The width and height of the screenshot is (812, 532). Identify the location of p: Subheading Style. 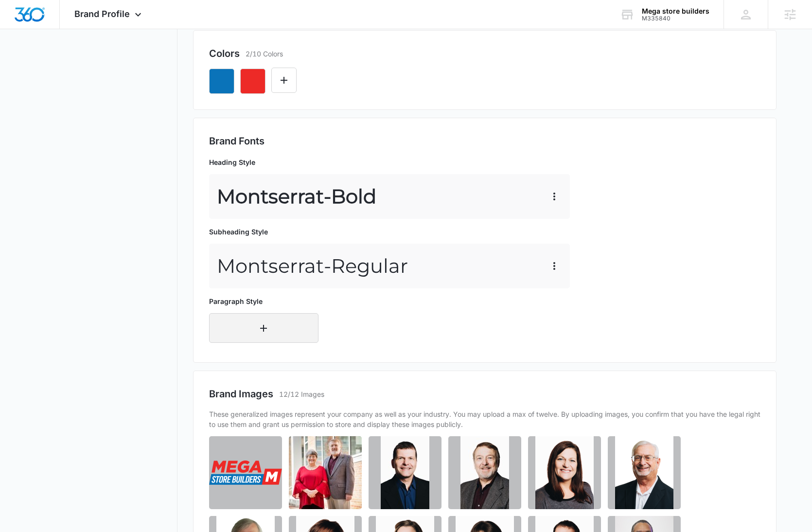
(389, 231).